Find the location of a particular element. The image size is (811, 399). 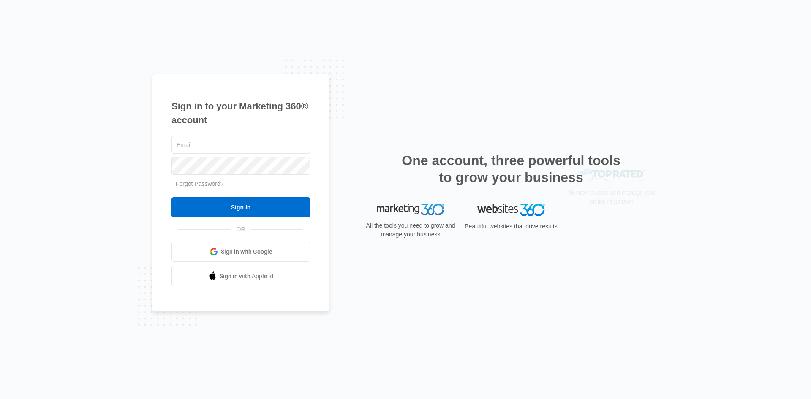

a: Forgot Password? is located at coordinates (200, 184).